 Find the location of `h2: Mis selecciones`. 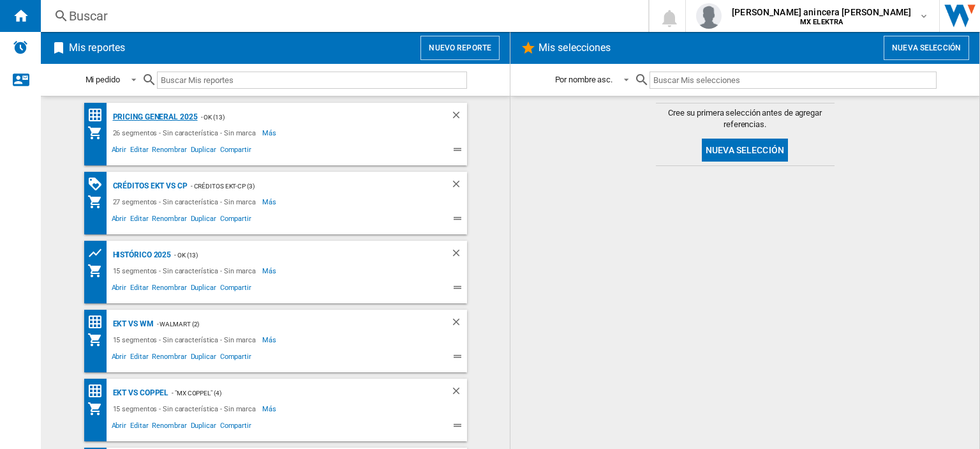

h2: Mis selecciones is located at coordinates (575, 48).